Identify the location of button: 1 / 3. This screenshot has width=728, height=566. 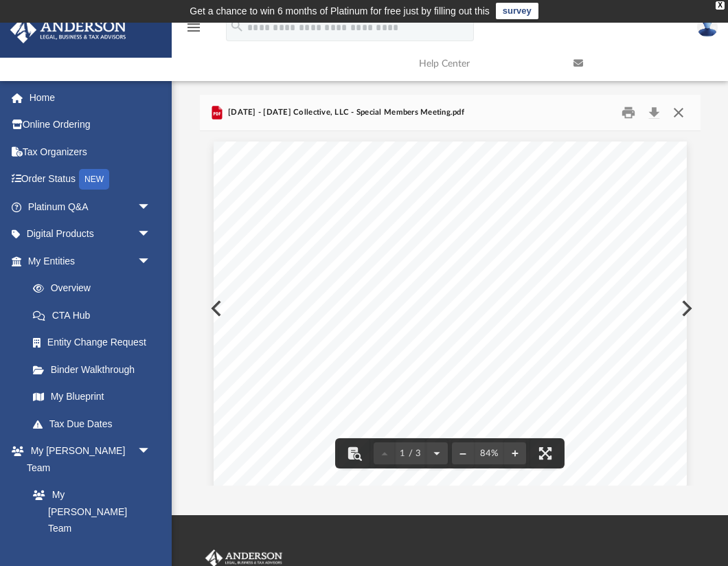
(411, 454).